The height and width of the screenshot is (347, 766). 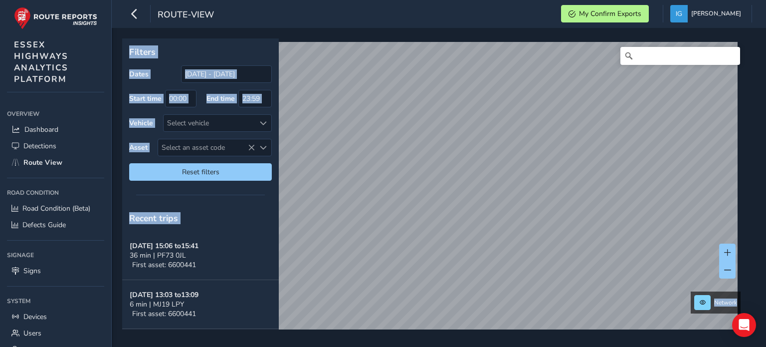 What do you see at coordinates (55, 18) in the screenshot?
I see `img: rr logo` at bounding box center [55, 18].